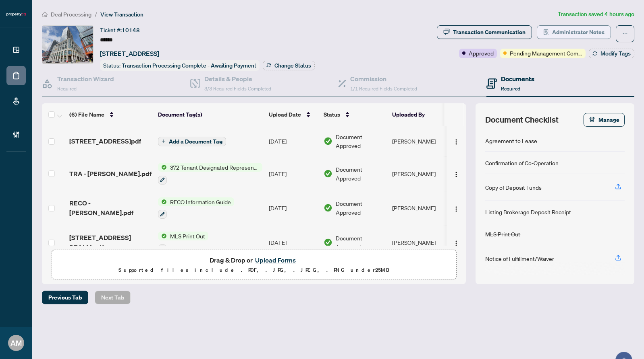  What do you see at coordinates (518, 79) in the screenshot?
I see `h4: Documents` at bounding box center [518, 79].